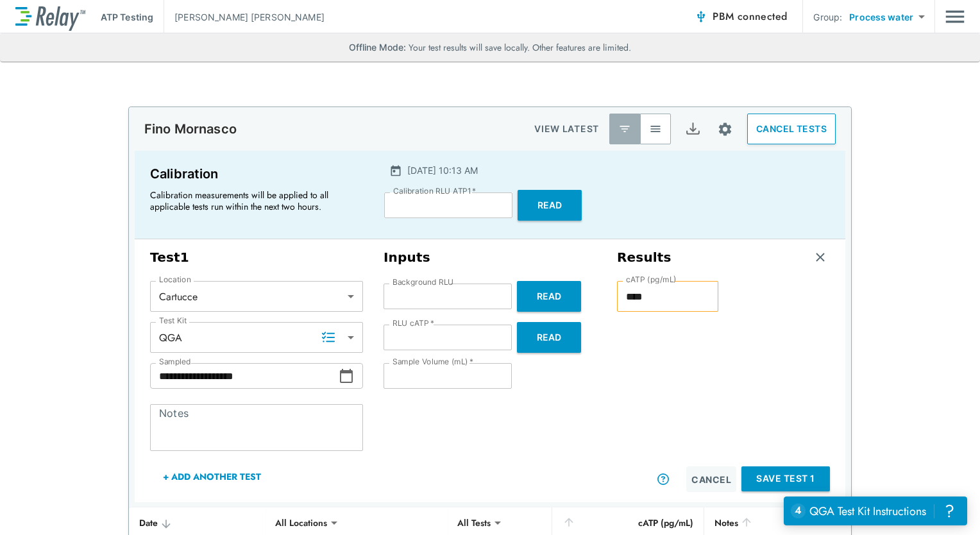  What do you see at coordinates (127, 17) in the screenshot?
I see `p: ATP Testing` at bounding box center [127, 17].